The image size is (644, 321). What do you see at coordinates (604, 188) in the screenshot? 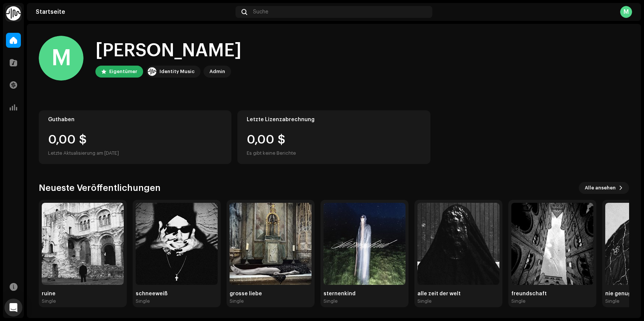
I see `button: Alle ansehen` at bounding box center [604, 188].